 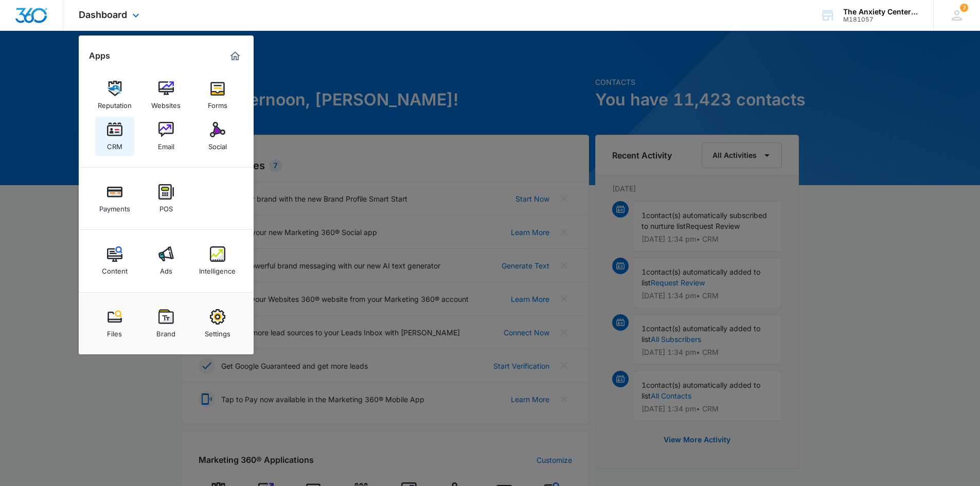 What do you see at coordinates (166, 199) in the screenshot?
I see `a: POS` at bounding box center [166, 199].